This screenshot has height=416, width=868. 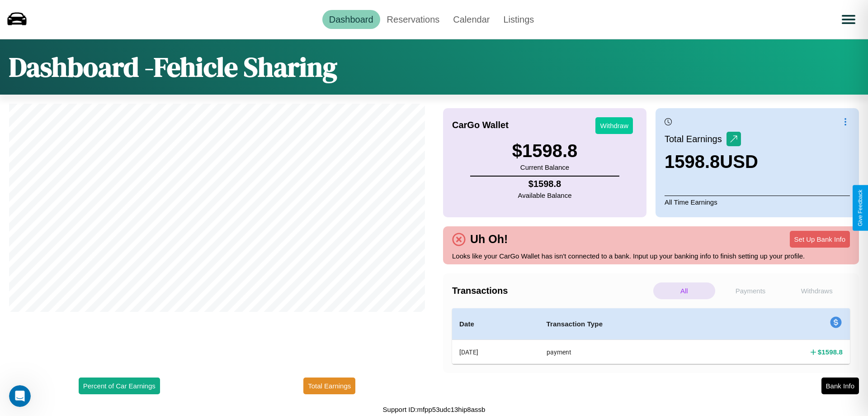 What do you see at coordinates (632, 324) in the screenshot?
I see `h4: Transaction Type` at bounding box center [632, 324].